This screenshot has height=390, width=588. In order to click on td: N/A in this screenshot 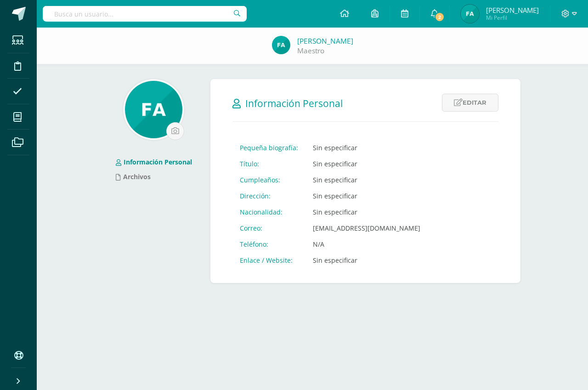, I will do `click(367, 244)`.